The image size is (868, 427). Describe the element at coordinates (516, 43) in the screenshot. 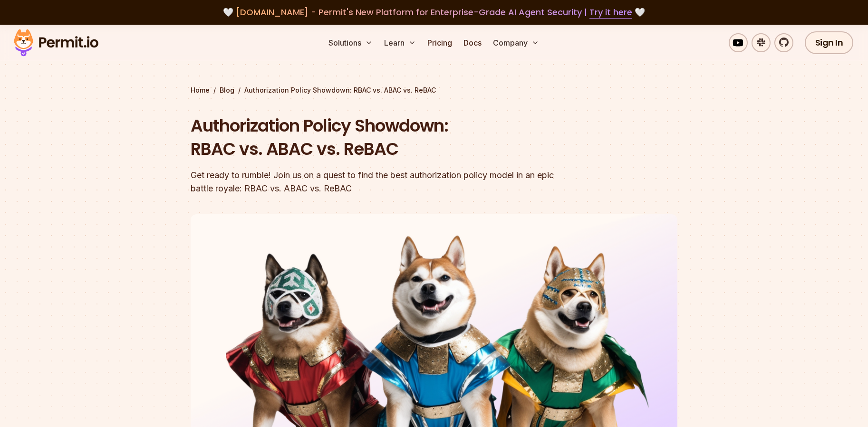

I see `button: Company` at that location.